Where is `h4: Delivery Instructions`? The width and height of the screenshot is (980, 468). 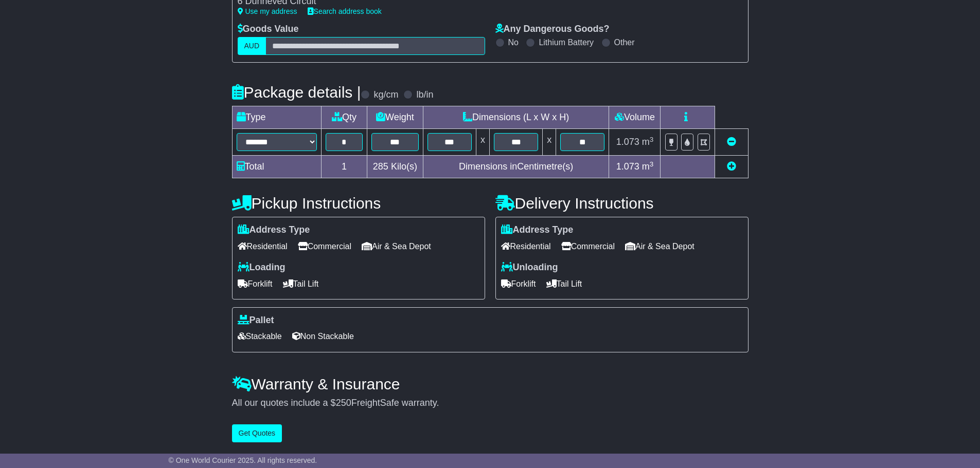 h4: Delivery Instructions is located at coordinates (622, 203).